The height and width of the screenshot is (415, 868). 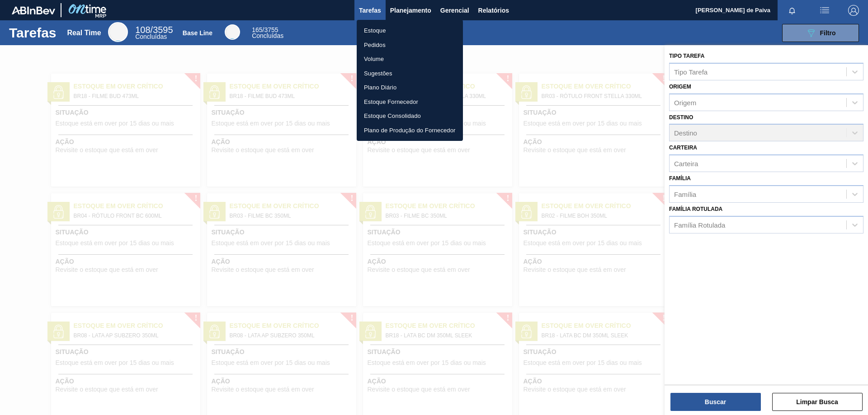 What do you see at coordinates (410, 131) in the screenshot?
I see `li: Plano de Produção do Fornecedor` at bounding box center [410, 131].